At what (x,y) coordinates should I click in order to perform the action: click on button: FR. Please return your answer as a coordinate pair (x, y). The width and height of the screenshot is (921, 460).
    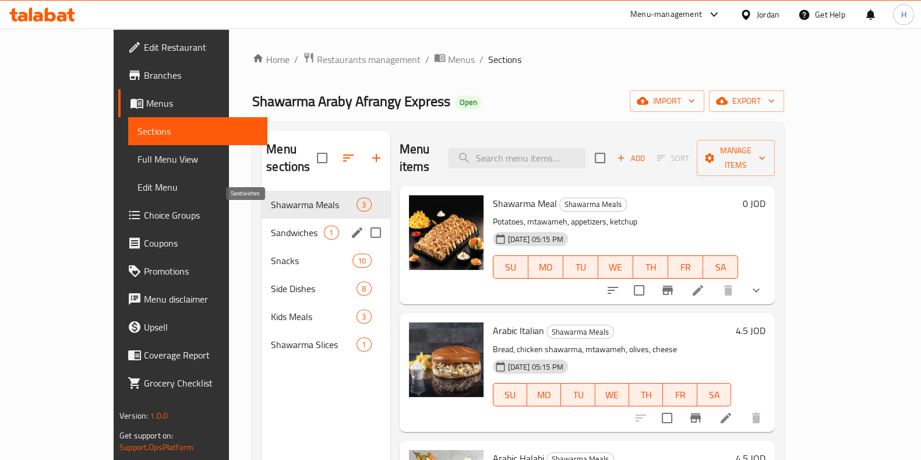
    Looking at the image, I should click on (680, 395).